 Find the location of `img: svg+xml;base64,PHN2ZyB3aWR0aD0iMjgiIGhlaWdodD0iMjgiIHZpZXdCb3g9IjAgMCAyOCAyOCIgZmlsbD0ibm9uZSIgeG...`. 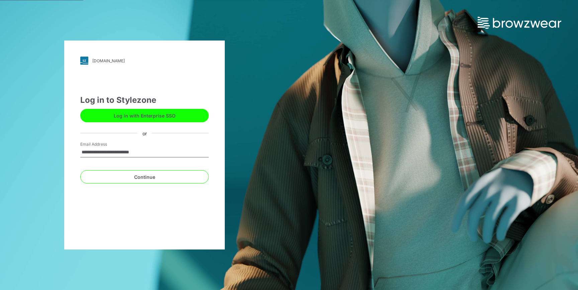

img: svg+xml;base64,PHN2ZyB3aWR0aD0iMjgiIGhlaWdodD0iMjgiIHZpZXdCb3g9IjAgMCAyOCAyOCIgZmlsbD0ibm9uZSIgeG... is located at coordinates (84, 61).